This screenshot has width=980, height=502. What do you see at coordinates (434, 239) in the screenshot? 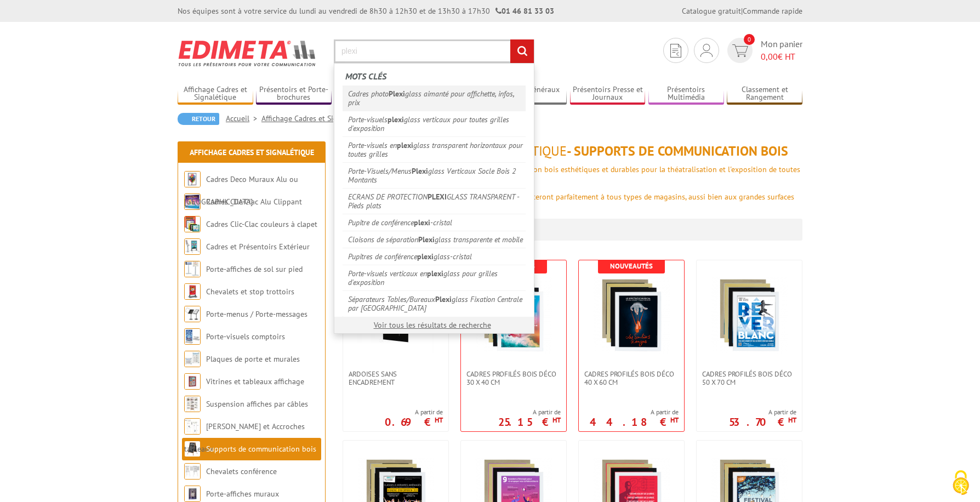
I see `a: Cloisons de séparationPlexiglass transparente et mobile` at bounding box center [434, 239].